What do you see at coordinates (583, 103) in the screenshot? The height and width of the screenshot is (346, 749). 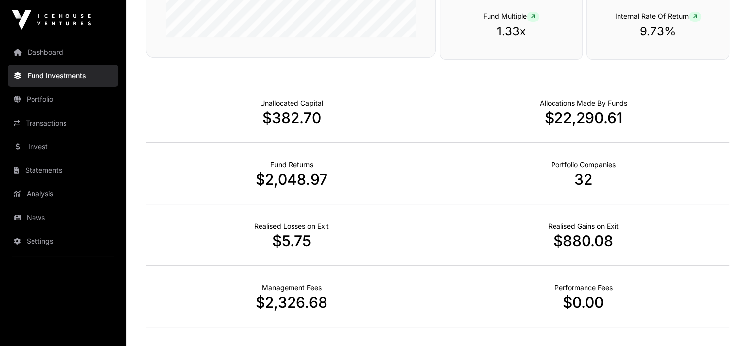 I see `p: Capital Deployed Into Companies` at bounding box center [583, 103].